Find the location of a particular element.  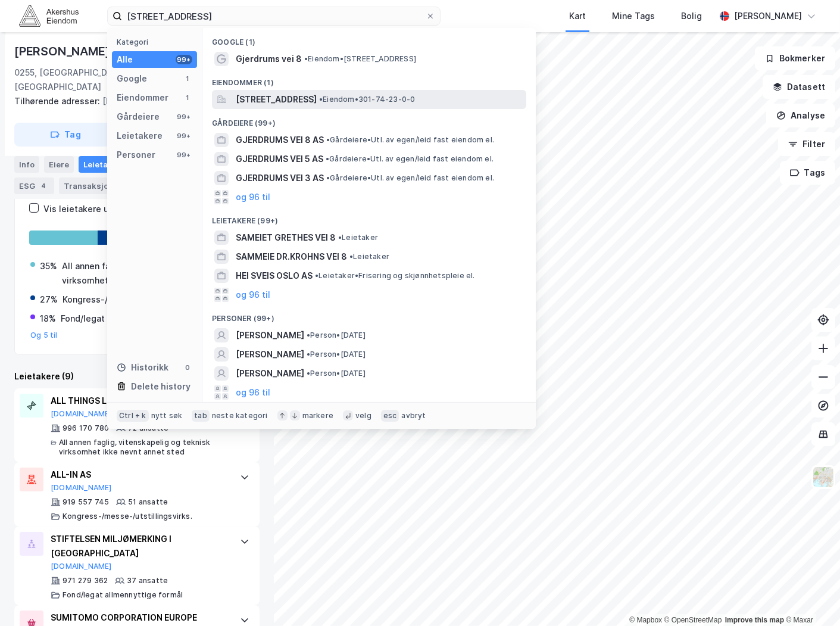

button: Bokmerker is located at coordinates (795, 59).